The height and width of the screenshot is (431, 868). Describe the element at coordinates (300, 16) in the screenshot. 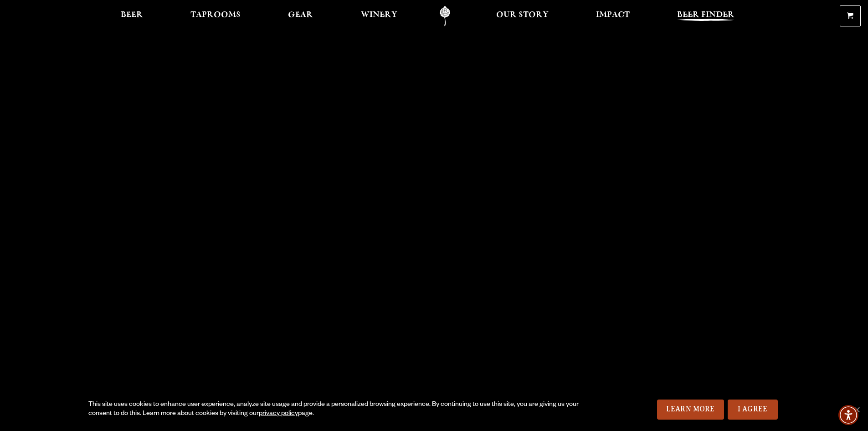

I see `a: Gear` at that location.